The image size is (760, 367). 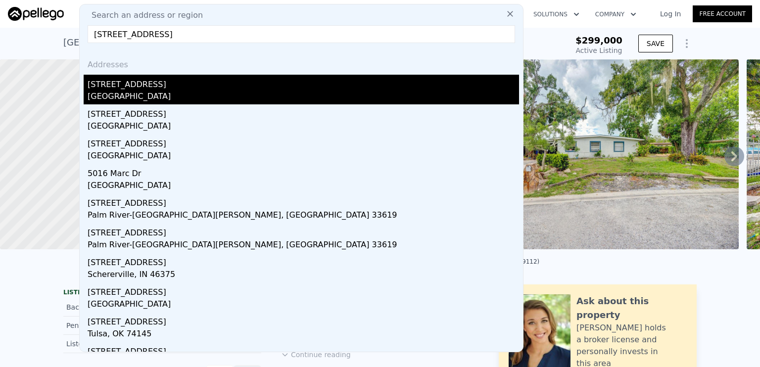 I want to click on button: Company, so click(x=616, y=14).